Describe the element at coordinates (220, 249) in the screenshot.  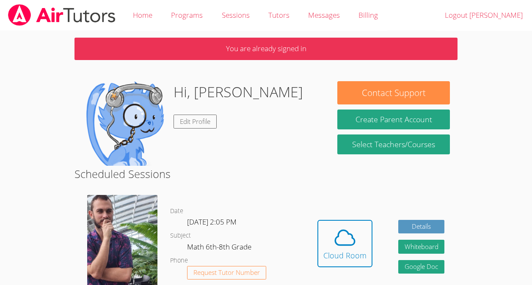
I see `dd: Math 6th-8th Grade` at that location.